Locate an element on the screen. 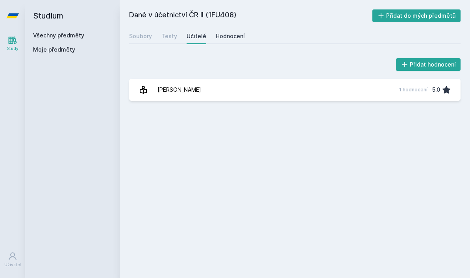 This screenshot has width=470, height=278. button: Přidat hodnocení is located at coordinates (429, 65).